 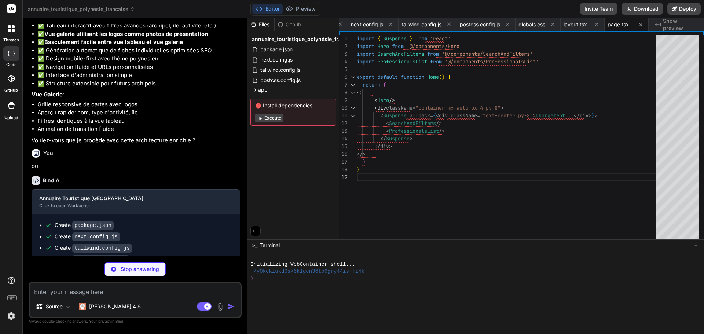 What do you see at coordinates (642, 9) in the screenshot?
I see `button: Download` at bounding box center [642, 9].